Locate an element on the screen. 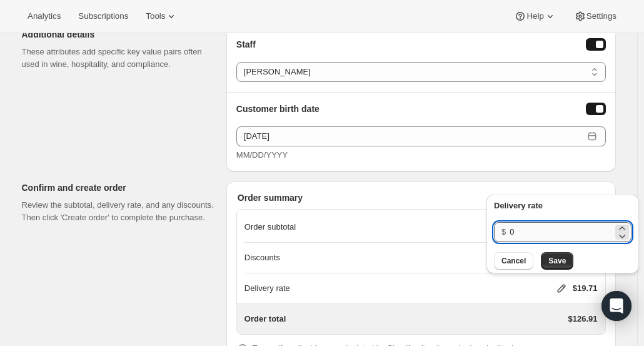  span: Subscriptions is located at coordinates (103, 16).